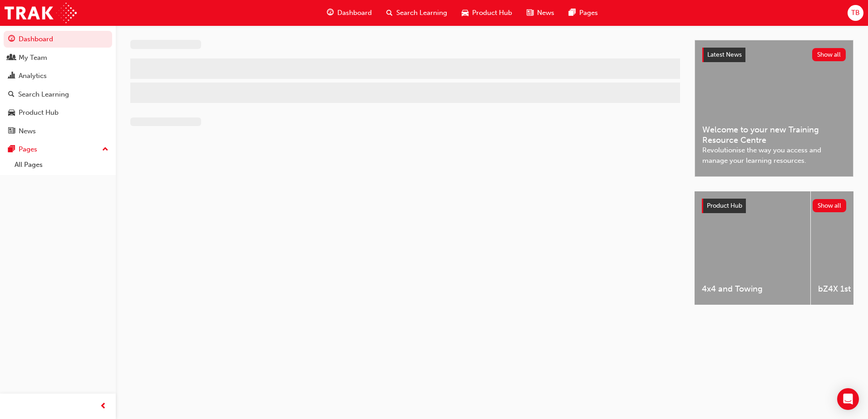 This screenshot has height=419, width=868. I want to click on a: car-iconProduct Hub, so click(487, 13).